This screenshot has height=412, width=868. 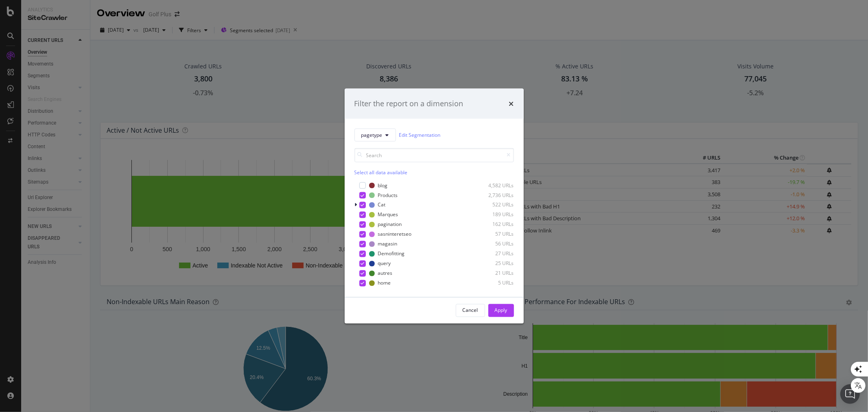 I want to click on div: Products, so click(x=388, y=195).